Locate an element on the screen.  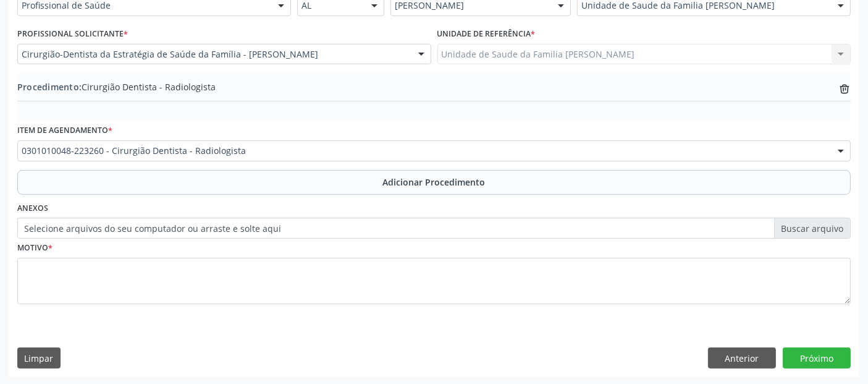
label: Anexos is located at coordinates (33, 208).